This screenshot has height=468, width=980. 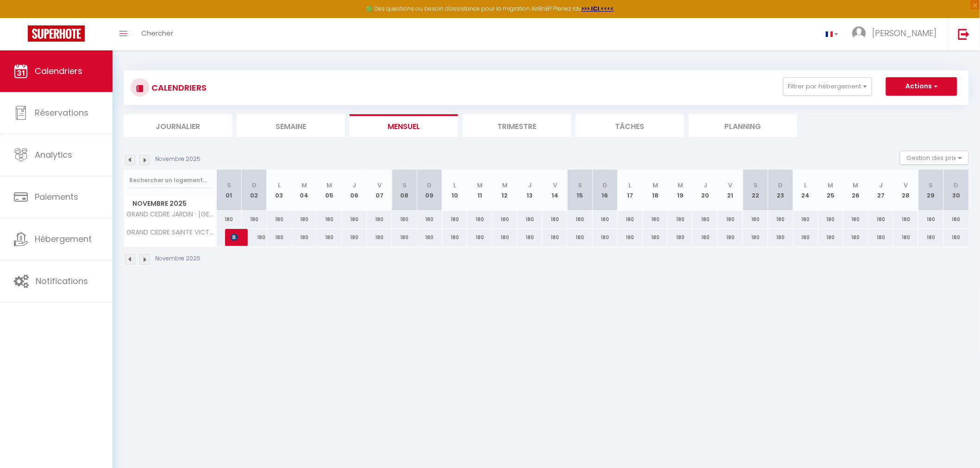 What do you see at coordinates (935, 158) in the screenshot?
I see `button: Gestion des prix` at bounding box center [935, 158].